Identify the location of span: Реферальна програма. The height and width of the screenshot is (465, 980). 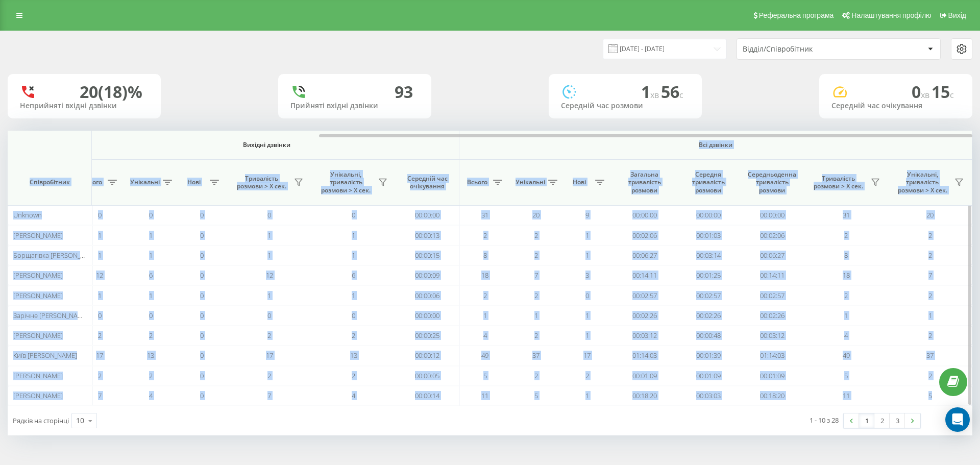
(796, 16).